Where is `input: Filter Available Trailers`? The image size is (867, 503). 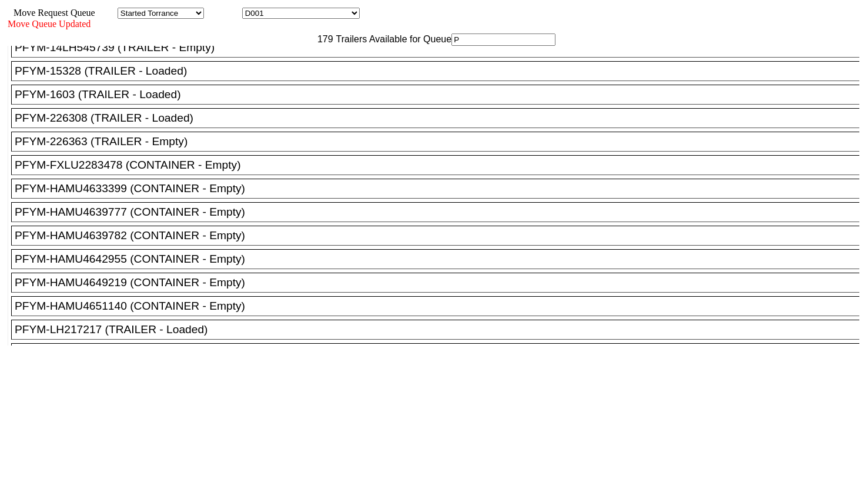 input: Filter Available Trailers is located at coordinates (503, 39).